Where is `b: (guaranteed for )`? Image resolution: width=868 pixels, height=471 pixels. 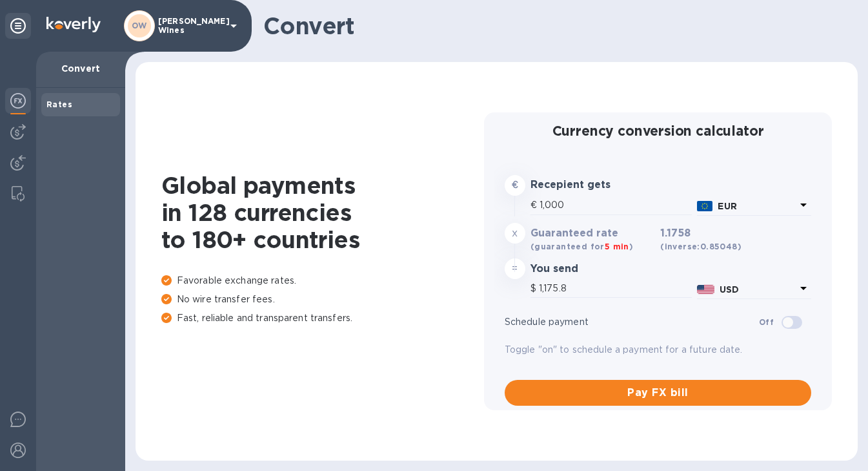 b: (guaranteed for ) is located at coordinates (581, 246).